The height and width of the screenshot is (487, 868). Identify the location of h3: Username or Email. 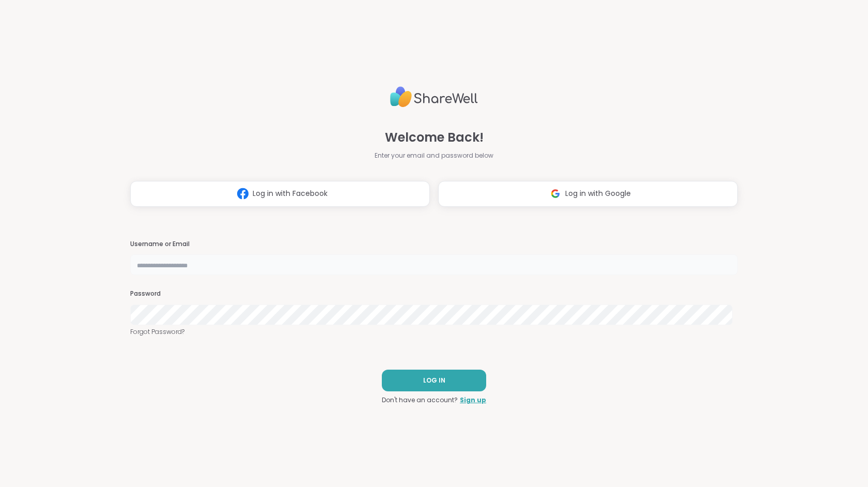
(434, 244).